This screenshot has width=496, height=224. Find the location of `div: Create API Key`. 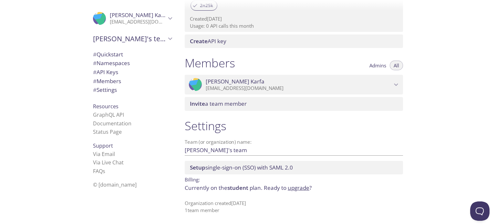

div: Create API Key is located at coordinates (294, 41).